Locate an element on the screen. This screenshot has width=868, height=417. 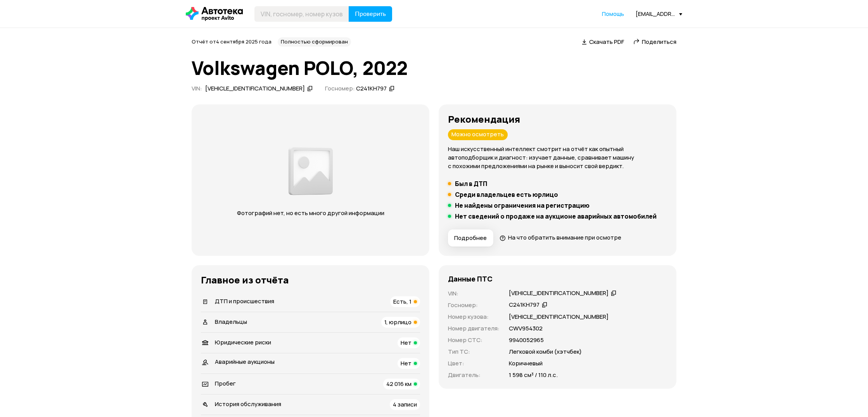
span: Владельцы is located at coordinates (231, 321).